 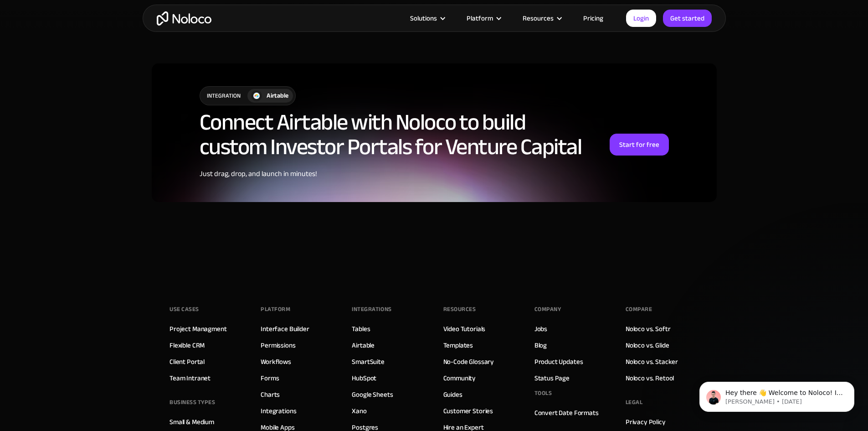 What do you see at coordinates (459, 378) in the screenshot?
I see `a: Community` at bounding box center [459, 378].